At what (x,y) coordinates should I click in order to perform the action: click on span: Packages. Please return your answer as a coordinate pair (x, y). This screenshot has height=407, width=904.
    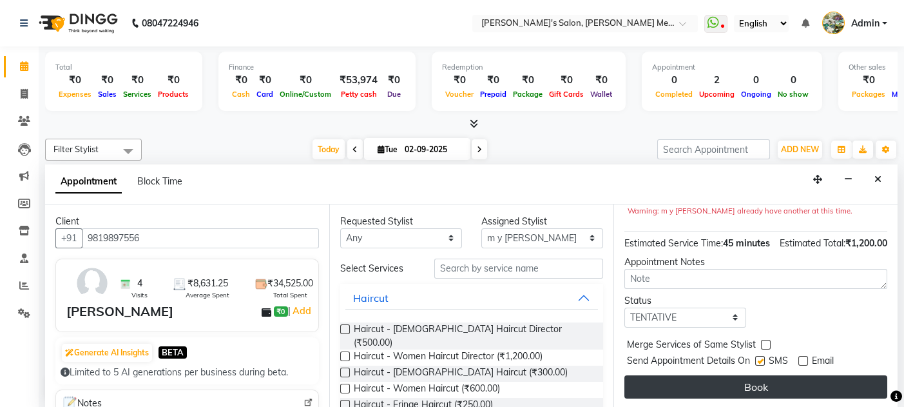
    Looking at the image, I should click on (869, 94).